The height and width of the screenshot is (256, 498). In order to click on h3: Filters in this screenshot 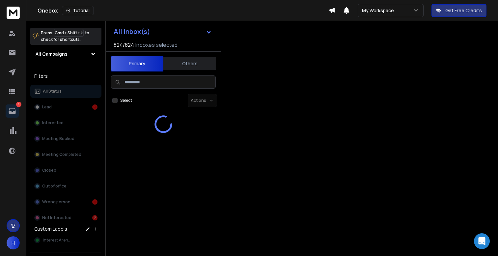, I will do `click(66, 76)`.